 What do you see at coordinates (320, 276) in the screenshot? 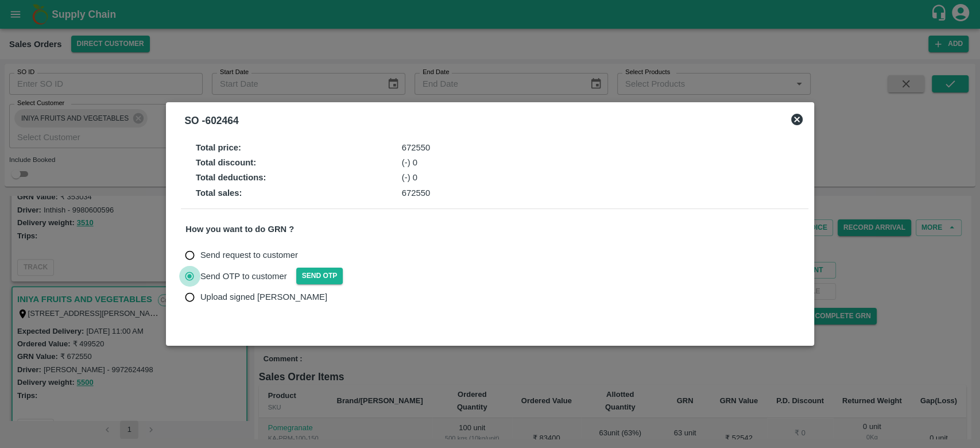
I see `button: Send OTP` at bounding box center [320, 276].